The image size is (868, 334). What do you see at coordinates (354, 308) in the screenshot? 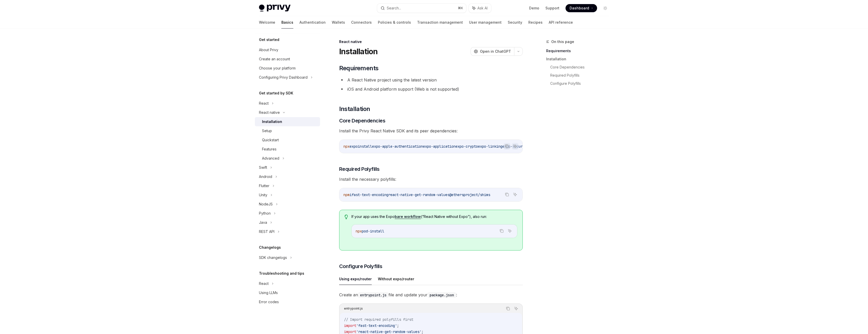
I see `div: entrypoint.js` at bounding box center [354, 308].